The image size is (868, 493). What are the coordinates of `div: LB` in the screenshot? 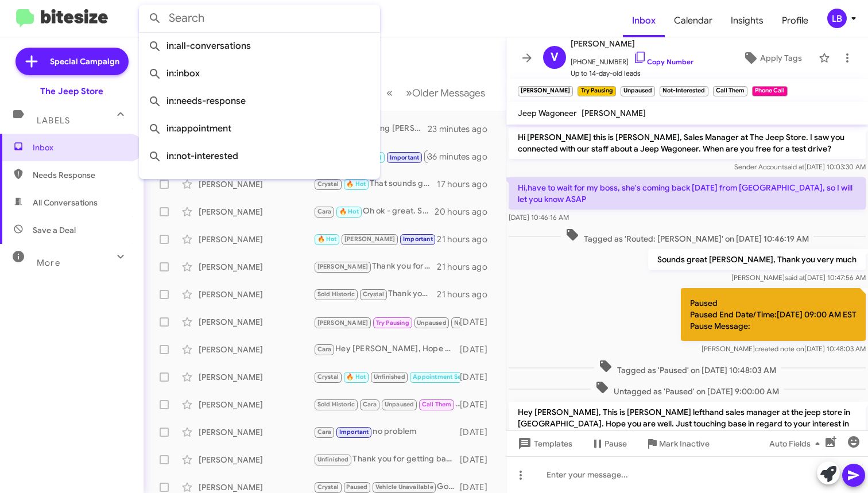 It's located at (836, 18).